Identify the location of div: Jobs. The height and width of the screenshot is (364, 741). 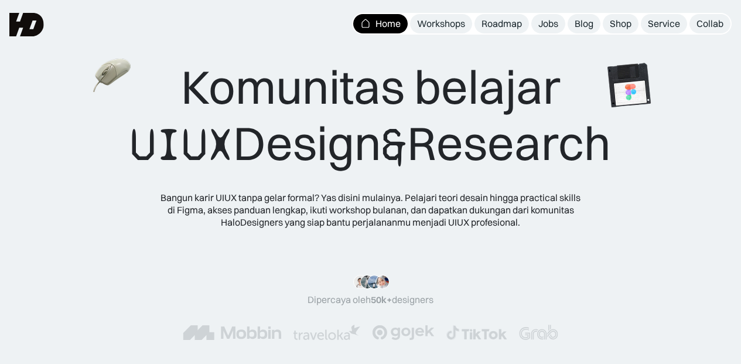
(548, 23).